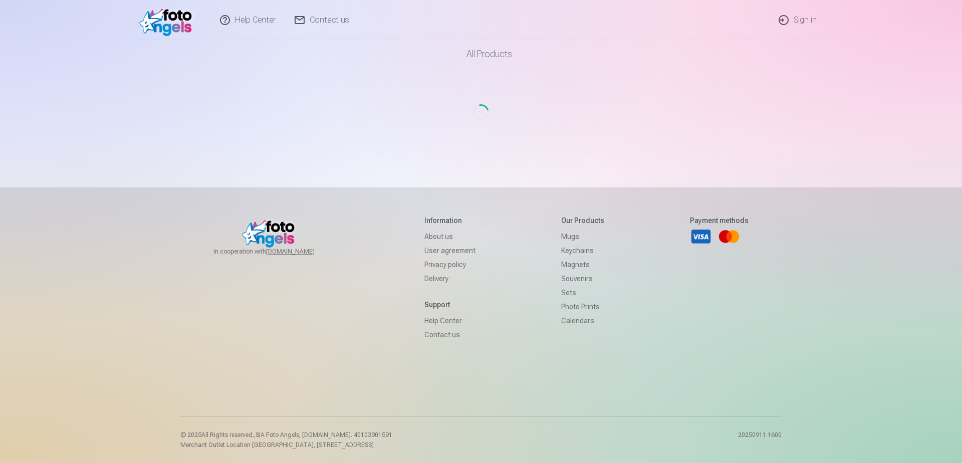  I want to click on h5: Support, so click(450, 305).